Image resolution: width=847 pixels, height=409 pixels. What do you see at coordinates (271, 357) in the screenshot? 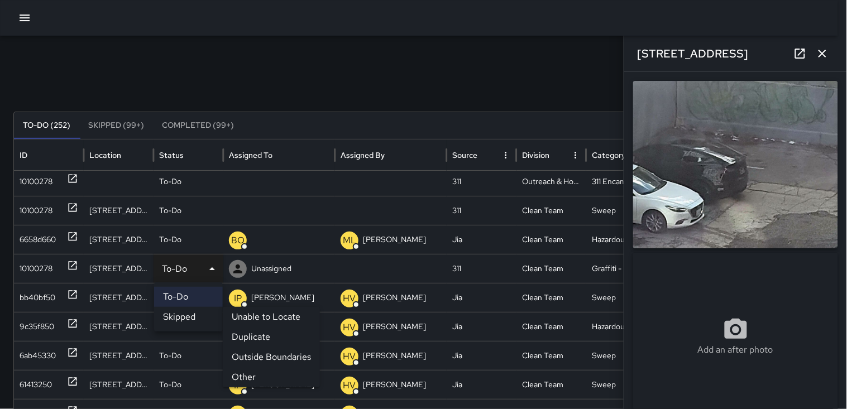
I see `li: Outside Boundaries` at bounding box center [271, 357].